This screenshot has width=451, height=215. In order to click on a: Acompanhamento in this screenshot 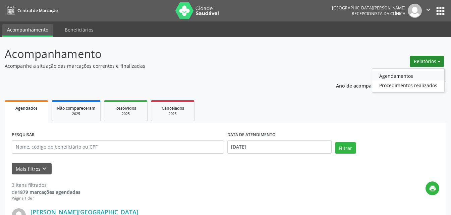, I will do `click(27, 30)`.